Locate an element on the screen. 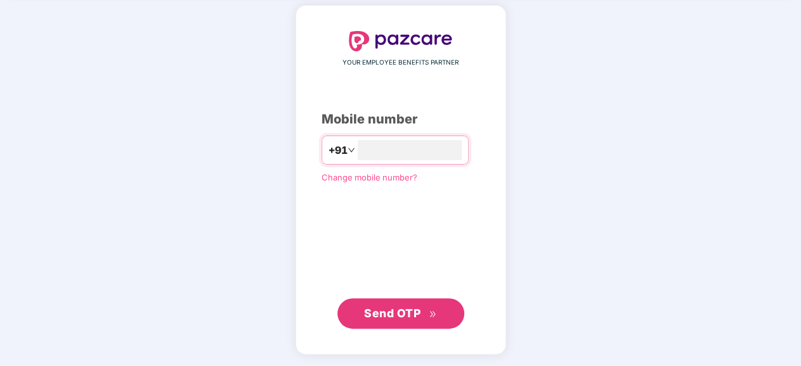 The width and height of the screenshot is (801, 366). span: Send OTP is located at coordinates (392, 313).